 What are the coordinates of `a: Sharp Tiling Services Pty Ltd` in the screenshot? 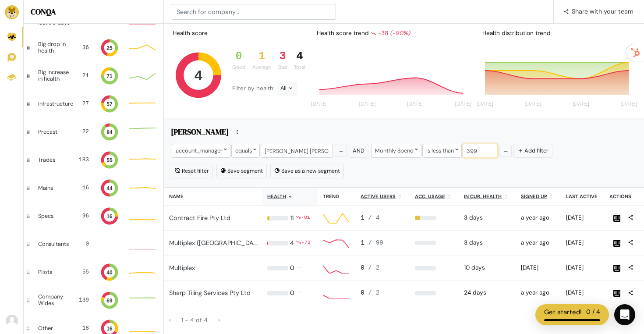 It's located at (210, 293).